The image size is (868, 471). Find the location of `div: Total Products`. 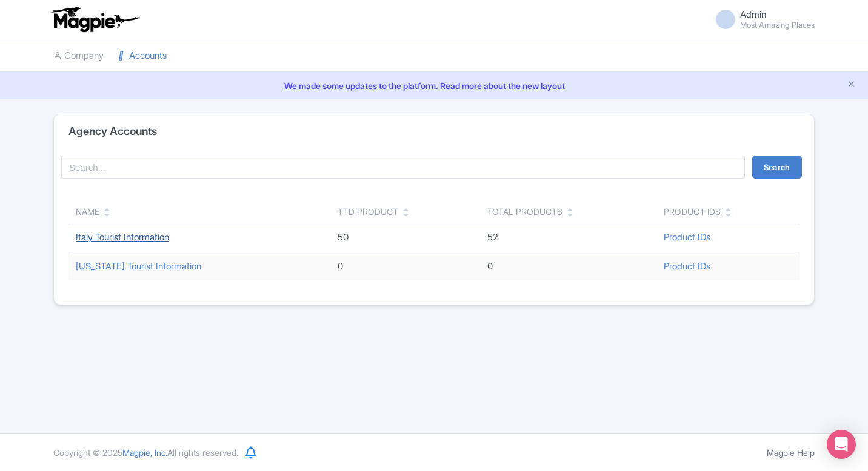

div: Total Products is located at coordinates (525, 211).